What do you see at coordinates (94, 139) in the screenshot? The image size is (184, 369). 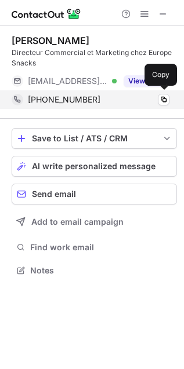 I see `button: save-profile-one-click` at bounding box center [94, 139].